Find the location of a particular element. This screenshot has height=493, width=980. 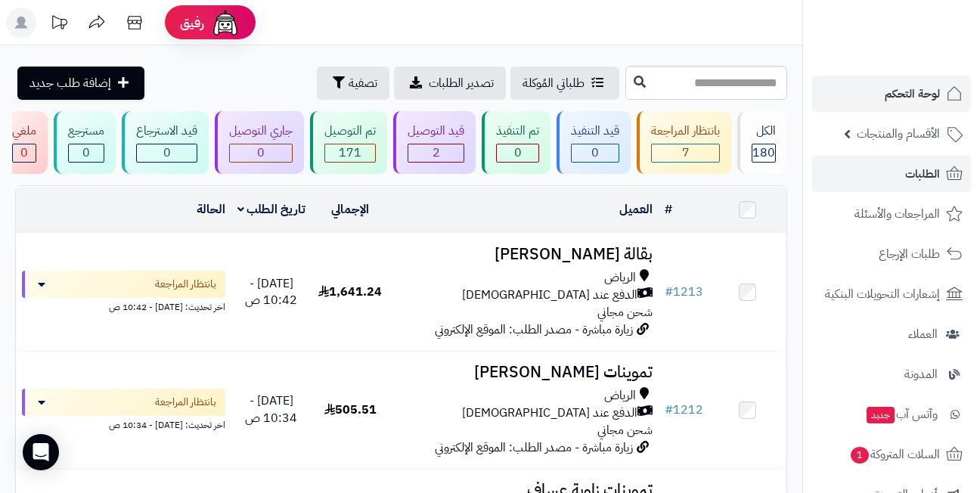

a: المدونة is located at coordinates (892, 374).